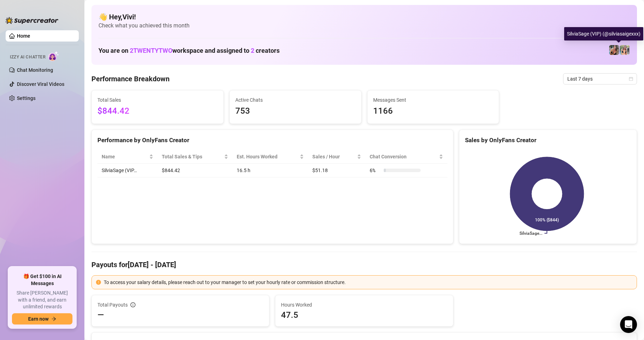  What do you see at coordinates (192, 157) in the screenshot?
I see `span: Total Sales & Tips` at bounding box center [192, 157].